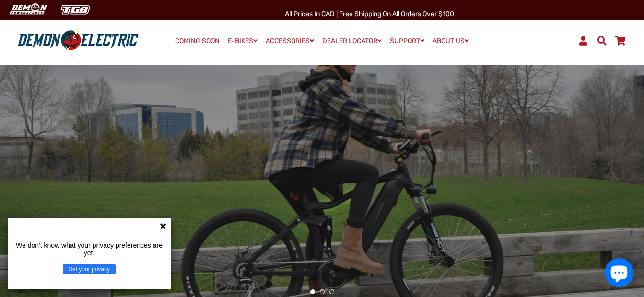  I want to click on button: 1 of 3, so click(312, 292).